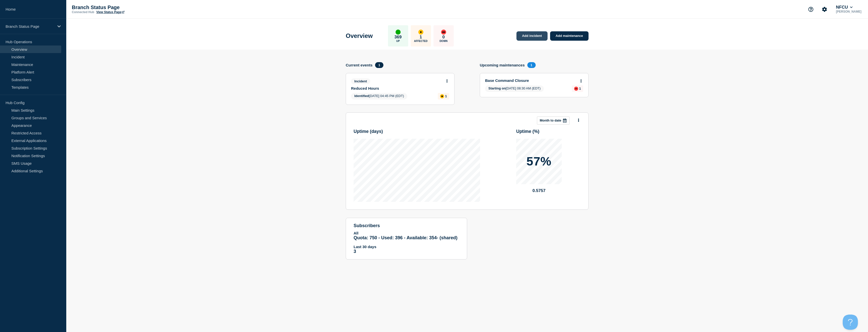 The width and height of the screenshot is (868, 332). What do you see at coordinates (405, 238) in the screenshot?
I see `span: Quota: 750 - Used: 396 - Available: 354 - (shared)` at bounding box center [405, 238].